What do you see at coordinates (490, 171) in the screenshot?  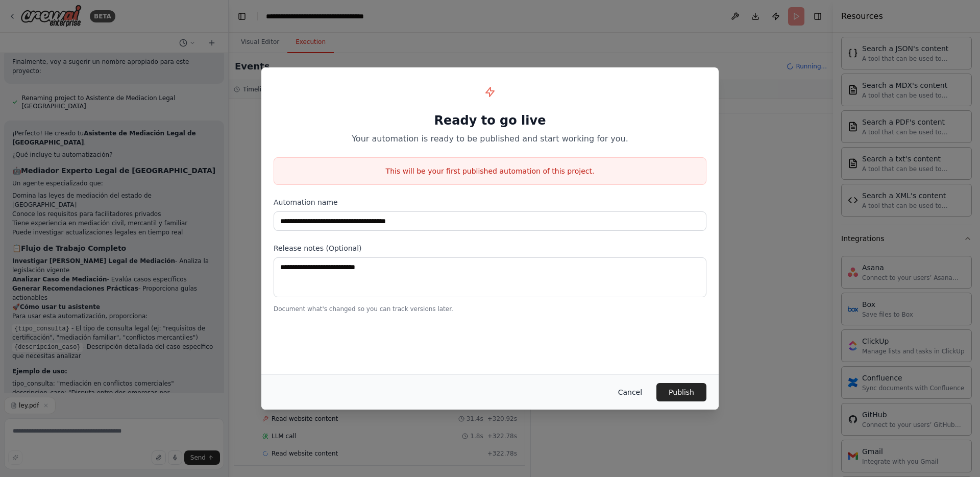 I see `p: This will be your first published automation of this project.` at bounding box center [490, 171].